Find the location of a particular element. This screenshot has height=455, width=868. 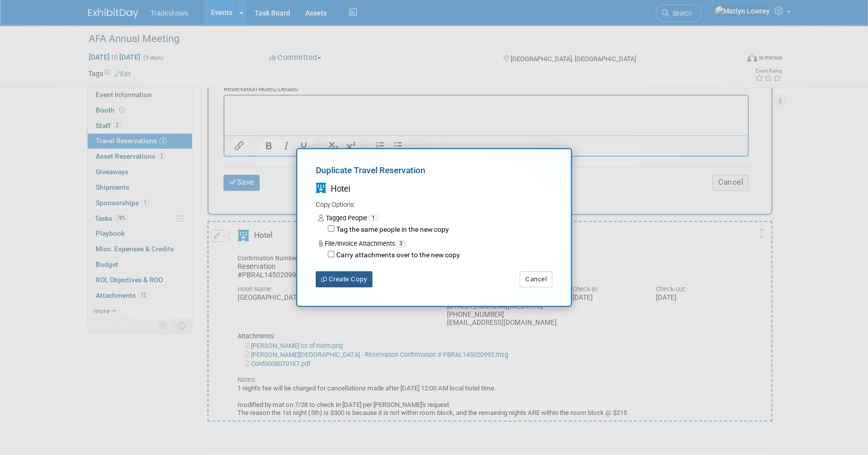

body: Rich Text Area. Press ALT-0 for help. is located at coordinates (262, 9).